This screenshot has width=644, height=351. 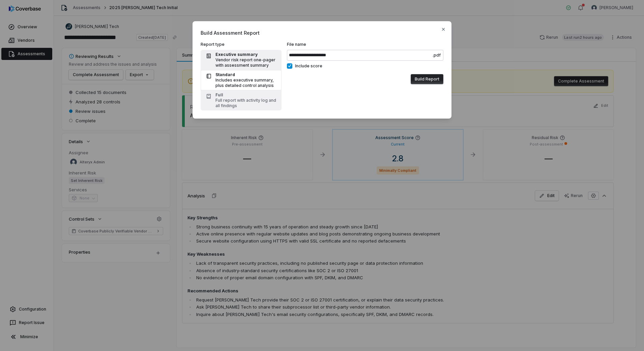 What do you see at coordinates (246, 83) in the screenshot?
I see `div: Includes executive summary, plus detailed control analysis` at bounding box center [246, 83].